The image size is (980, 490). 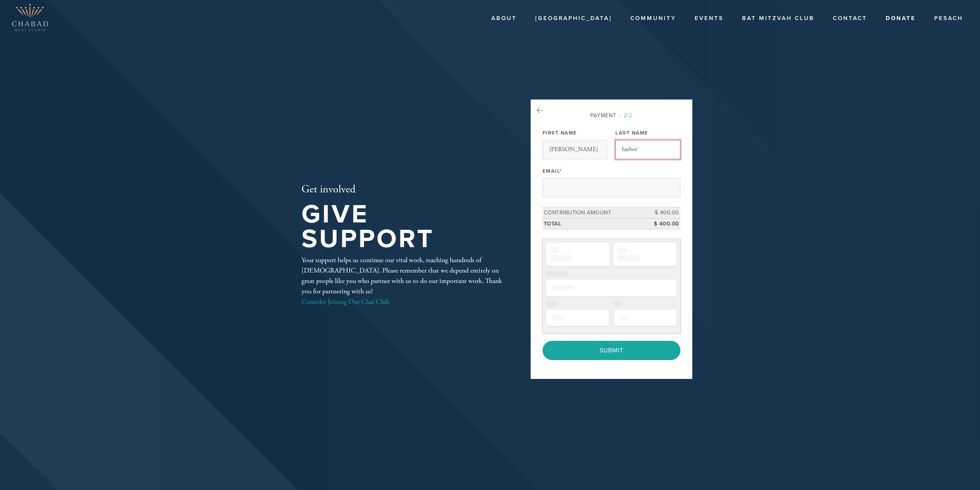 I want to click on a: Donate, so click(x=901, y=18).